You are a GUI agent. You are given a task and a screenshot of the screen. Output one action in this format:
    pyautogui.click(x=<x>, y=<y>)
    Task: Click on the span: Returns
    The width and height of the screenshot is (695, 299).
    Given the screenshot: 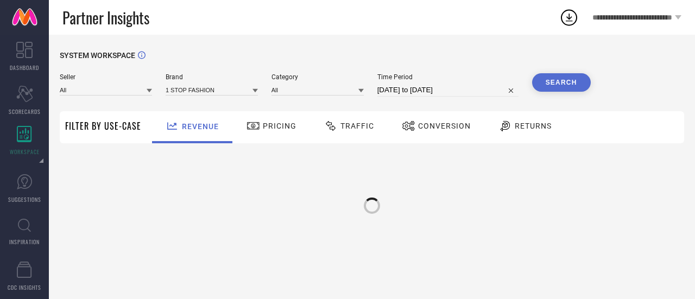 What is the action you would take?
    pyautogui.click(x=533, y=126)
    